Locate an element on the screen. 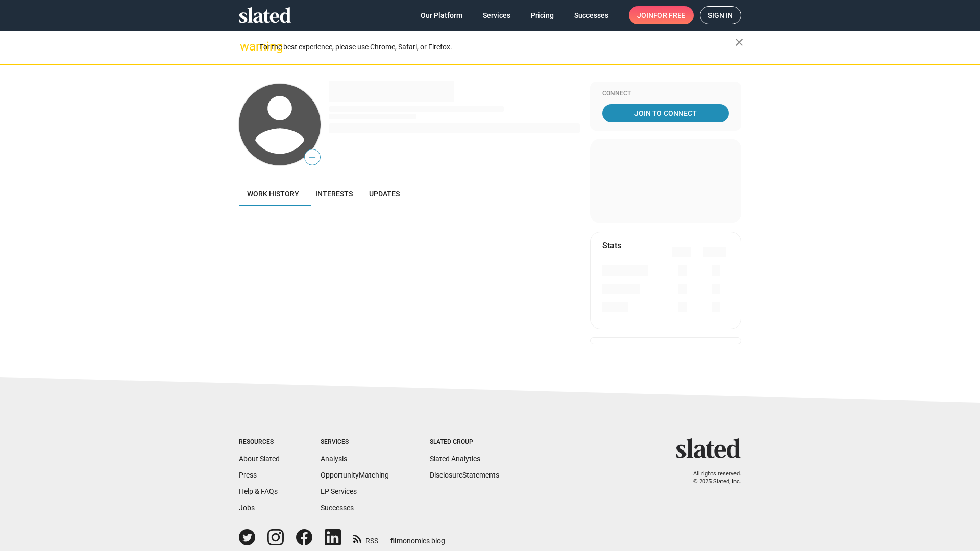 The image size is (980, 551). span: Updates is located at coordinates (385, 194).